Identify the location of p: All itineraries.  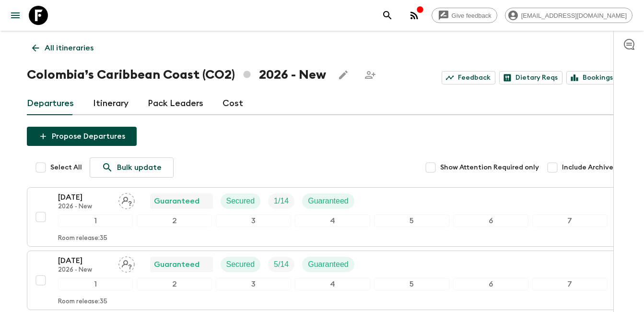
(69, 48).